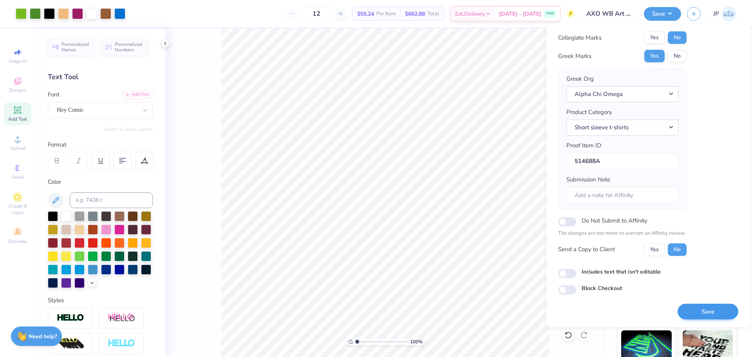 Image resolution: width=752 pixels, height=357 pixels. Describe the element at coordinates (121, 343) in the screenshot. I see `img: Negative Space` at that location.